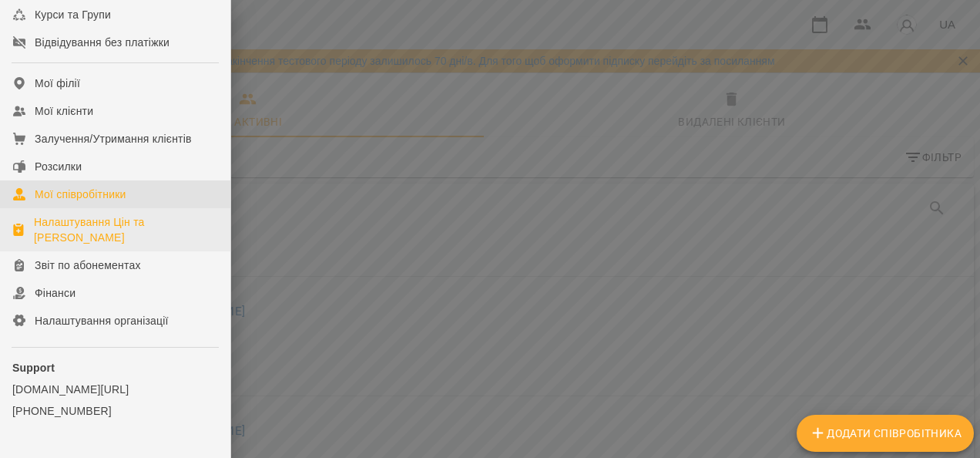 This screenshot has width=980, height=458. I want to click on div: Фінанси, so click(55, 293).